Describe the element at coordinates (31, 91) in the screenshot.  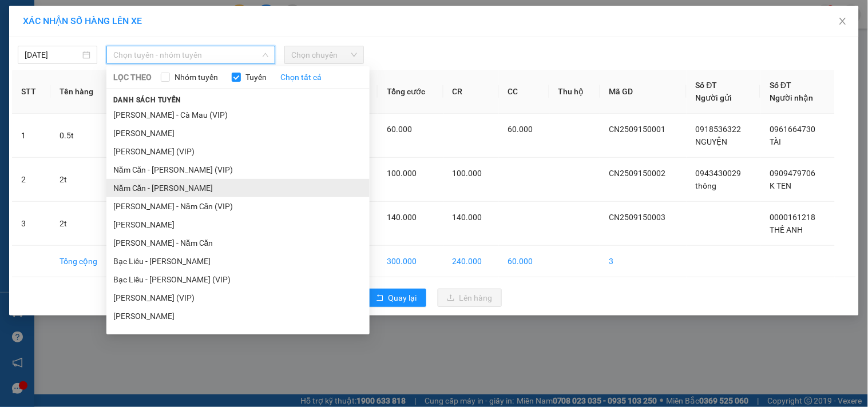
I see `th: STT` at that location.